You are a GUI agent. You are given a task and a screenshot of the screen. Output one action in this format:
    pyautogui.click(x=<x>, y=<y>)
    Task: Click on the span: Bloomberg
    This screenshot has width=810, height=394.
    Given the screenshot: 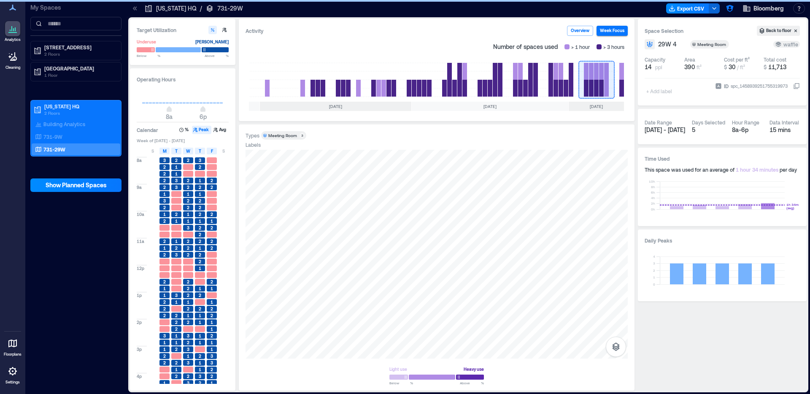 What is the action you would take?
    pyautogui.click(x=769, y=8)
    